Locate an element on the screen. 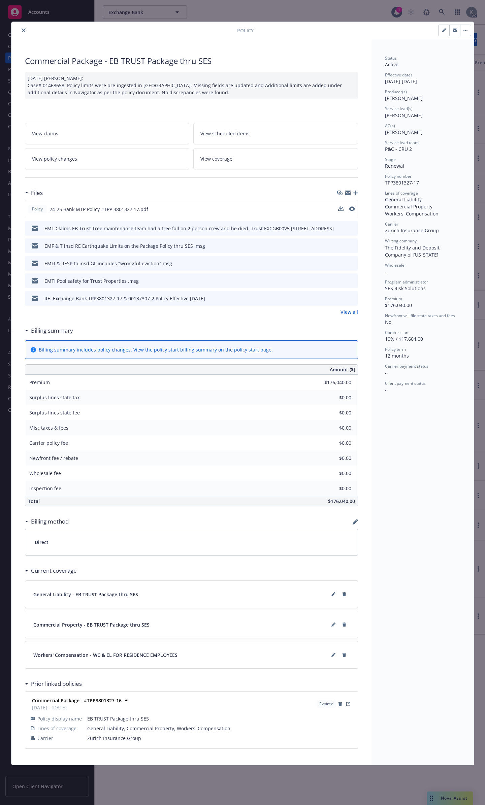 This screenshot has height=805, width=485. span: No is located at coordinates (388, 322).